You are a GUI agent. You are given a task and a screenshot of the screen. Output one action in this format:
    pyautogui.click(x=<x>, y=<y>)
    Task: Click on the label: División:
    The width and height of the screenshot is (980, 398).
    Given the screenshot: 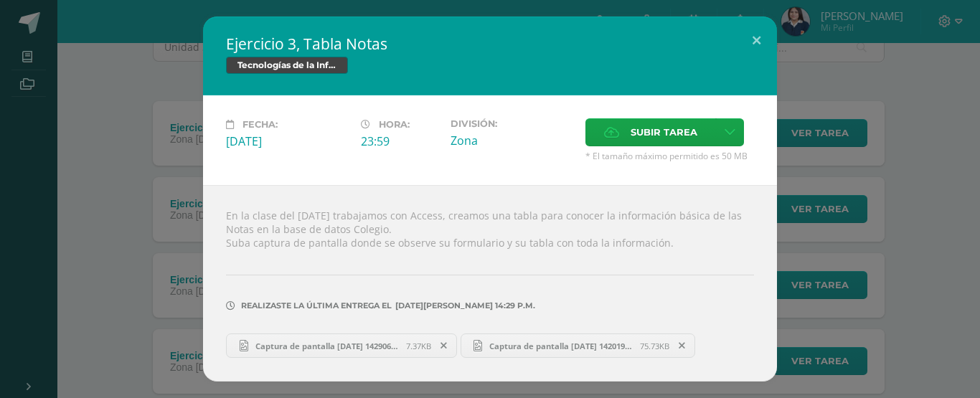 What is the action you would take?
    pyautogui.click(x=512, y=123)
    